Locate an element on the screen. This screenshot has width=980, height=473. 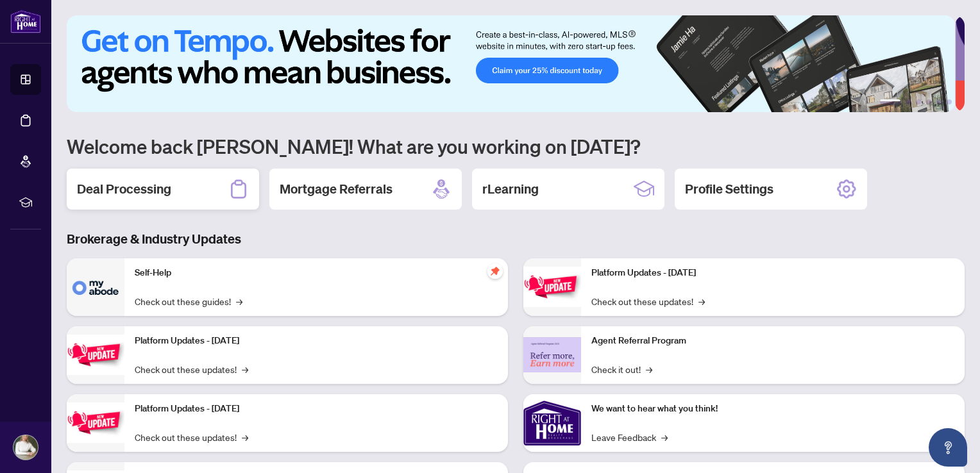
p: Agent Referral Program is located at coordinates (773, 341).